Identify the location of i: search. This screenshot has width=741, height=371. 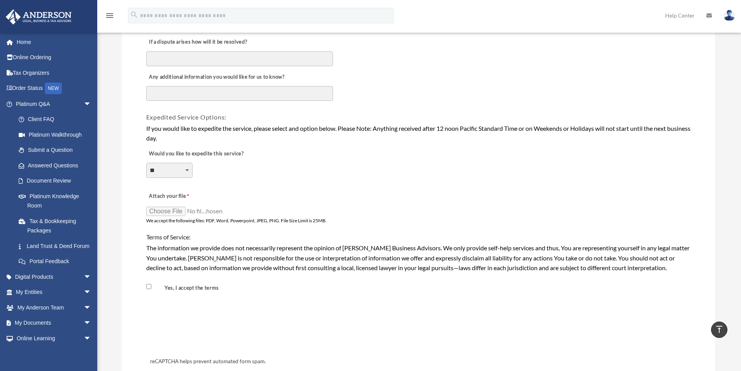
(134, 15).